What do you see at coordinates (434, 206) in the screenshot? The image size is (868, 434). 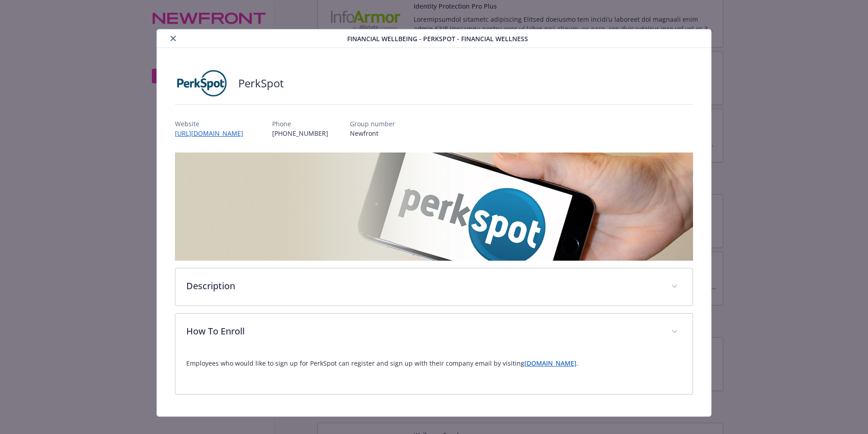 I see `img: banner` at bounding box center [434, 206].